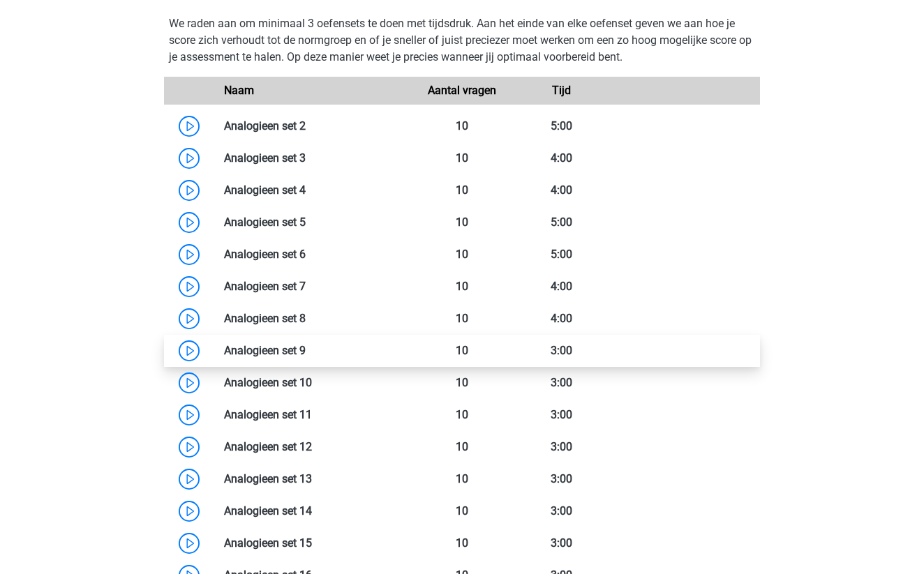 This screenshot has height=574, width=924. What do you see at coordinates (312, 351) in the screenshot?
I see `div: Analogieen set 9` at bounding box center [312, 351].